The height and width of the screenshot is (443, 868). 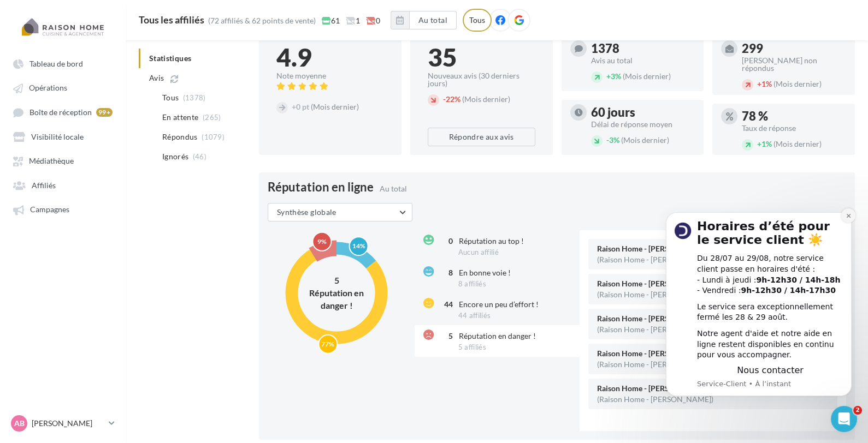 What do you see at coordinates (199, 157) in the screenshot?
I see `span: (46)` at bounding box center [199, 157].